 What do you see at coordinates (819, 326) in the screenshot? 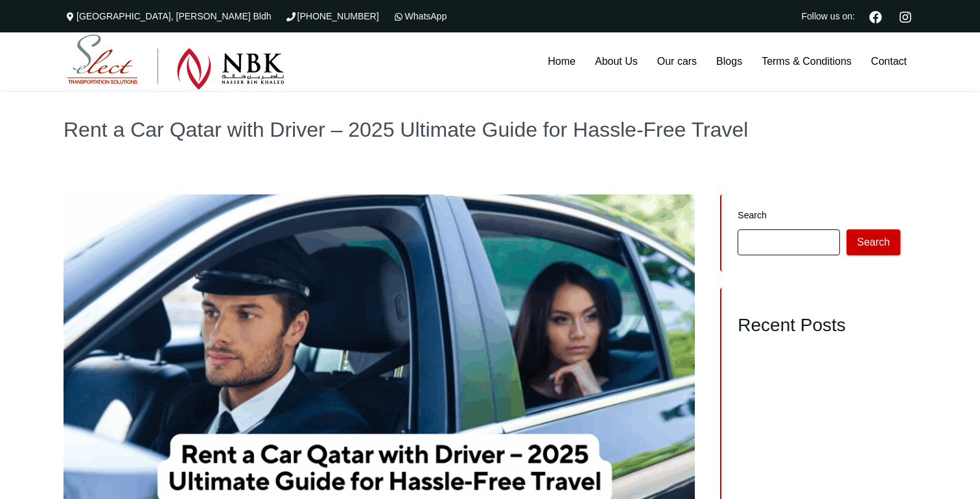
I see `h2: Recent Posts` at bounding box center [819, 326].